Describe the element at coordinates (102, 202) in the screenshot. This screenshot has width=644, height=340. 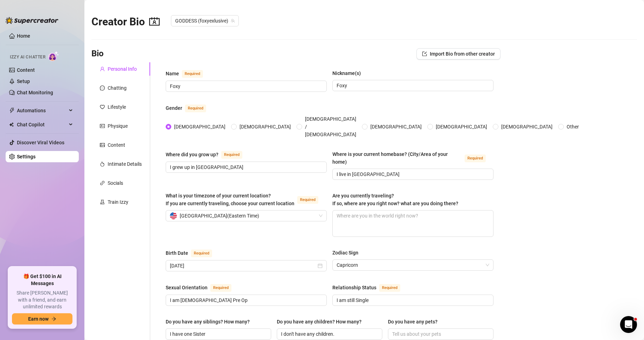
I see `span: experiment` at that location.